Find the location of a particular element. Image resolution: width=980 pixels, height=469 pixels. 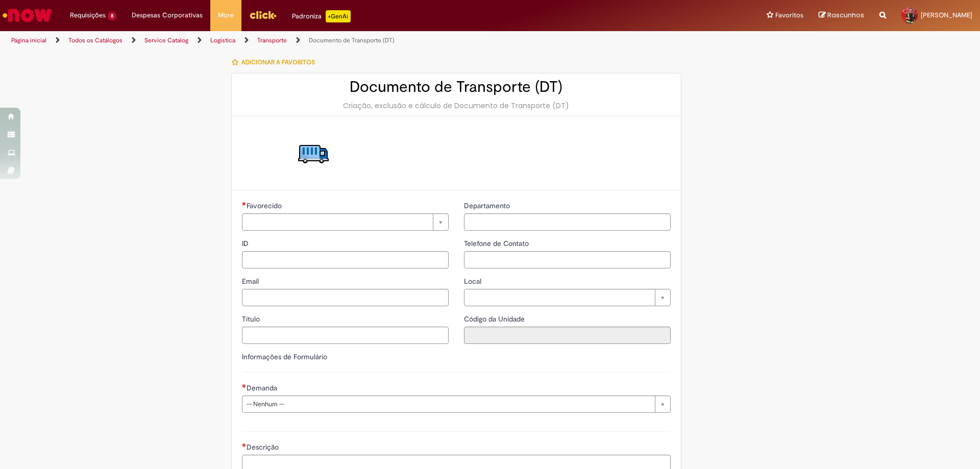

input: Código da Unidade is located at coordinates (567, 335).